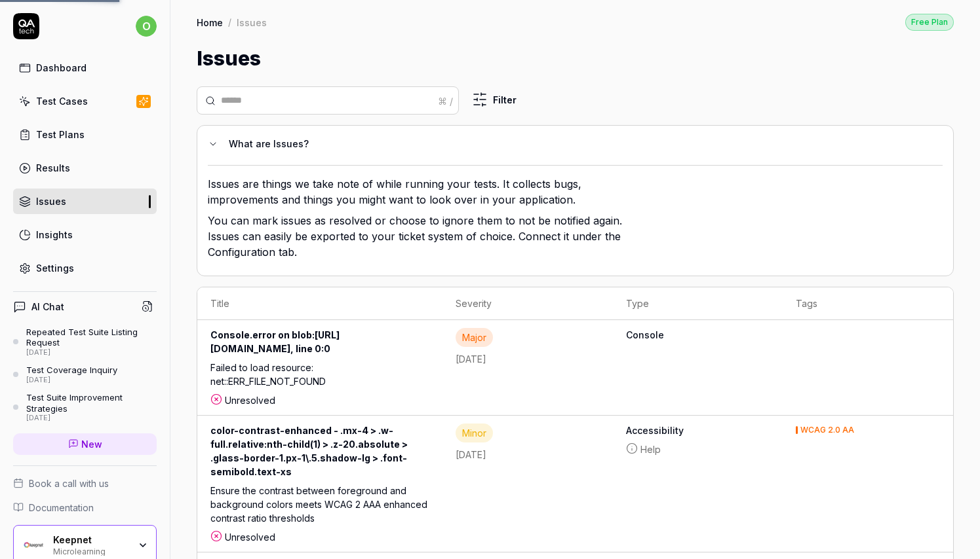 The width and height of the screenshot is (980, 559). Describe the element at coordinates (61, 508) in the screenshot. I see `span: Documentation` at that location.